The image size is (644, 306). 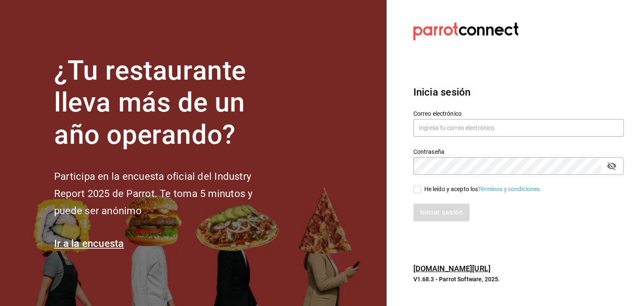 What do you see at coordinates (89, 244) in the screenshot?
I see `a: Ir a la encuesta` at bounding box center [89, 244].